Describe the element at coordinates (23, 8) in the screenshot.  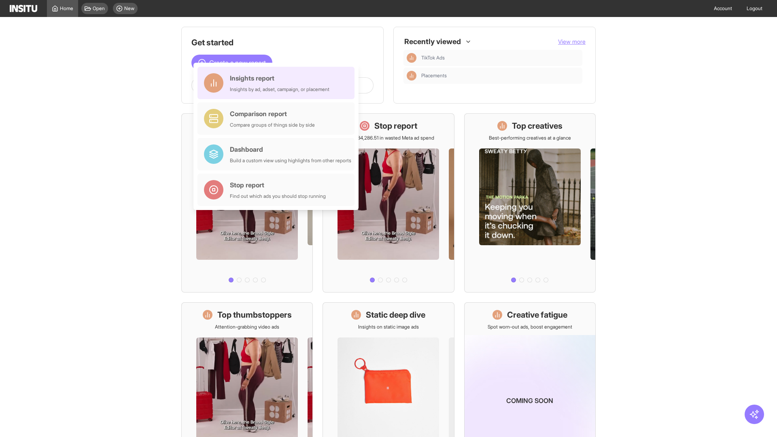
I see `img: Logo` at that location.